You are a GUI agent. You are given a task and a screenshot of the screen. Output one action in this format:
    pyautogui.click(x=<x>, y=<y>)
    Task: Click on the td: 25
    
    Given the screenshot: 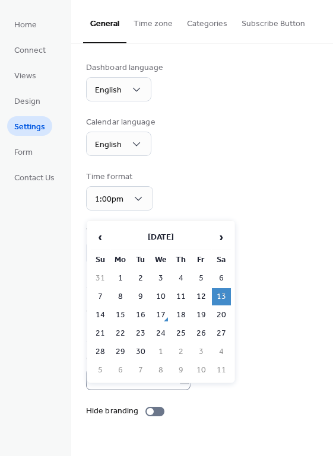 What is the action you would take?
    pyautogui.click(x=181, y=334)
    